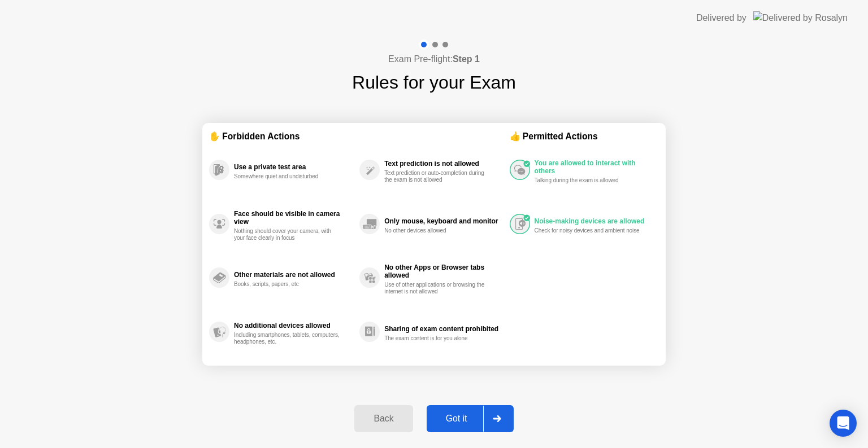 The width and height of the screenshot is (868, 448). What do you see at coordinates (593, 167) in the screenshot?
I see `div: You are allowed to interact with others` at bounding box center [593, 167].